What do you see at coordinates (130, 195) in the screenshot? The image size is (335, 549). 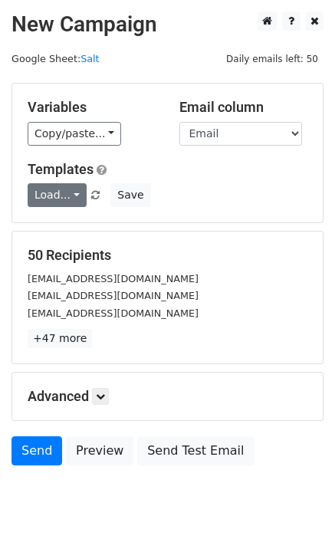 I see `button: Save` at bounding box center [130, 195].